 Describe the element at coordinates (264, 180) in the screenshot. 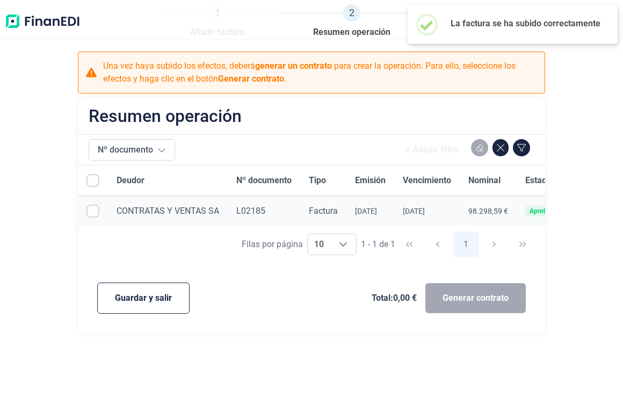

I see `span: Nº documento` at that location.